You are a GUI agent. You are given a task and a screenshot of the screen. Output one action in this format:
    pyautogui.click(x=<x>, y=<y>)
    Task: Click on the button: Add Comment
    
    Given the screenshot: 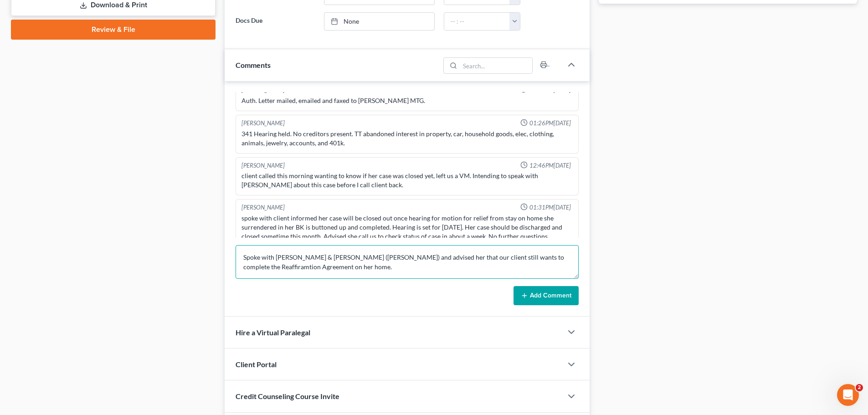 What is the action you would take?
    pyautogui.click(x=546, y=296)
    